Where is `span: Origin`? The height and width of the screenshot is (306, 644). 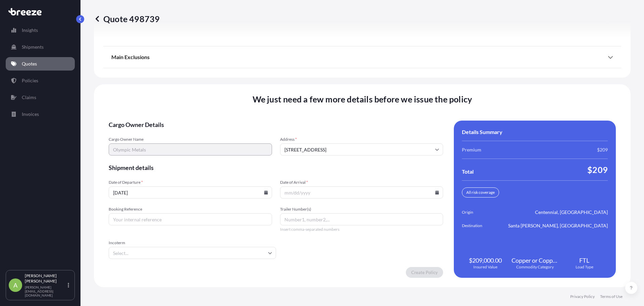
span: Origin is located at coordinates (481, 212).